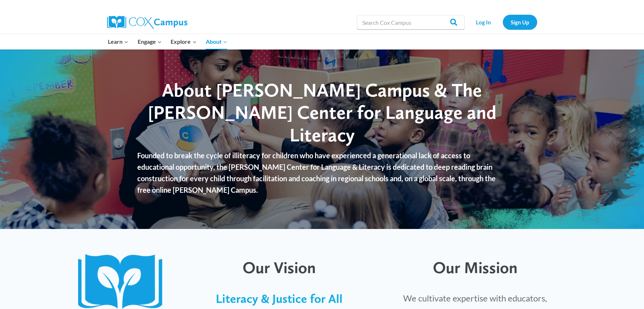  I want to click on span: About, so click(216, 41).